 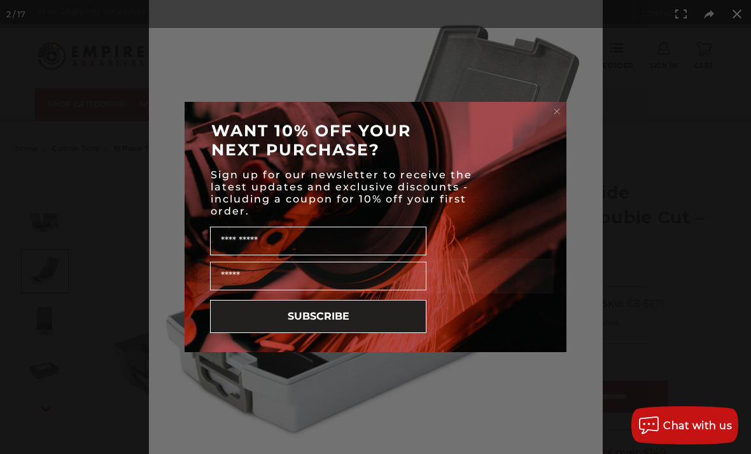 What do you see at coordinates (557, 111) in the screenshot?
I see `button: Close dialog` at bounding box center [557, 111].